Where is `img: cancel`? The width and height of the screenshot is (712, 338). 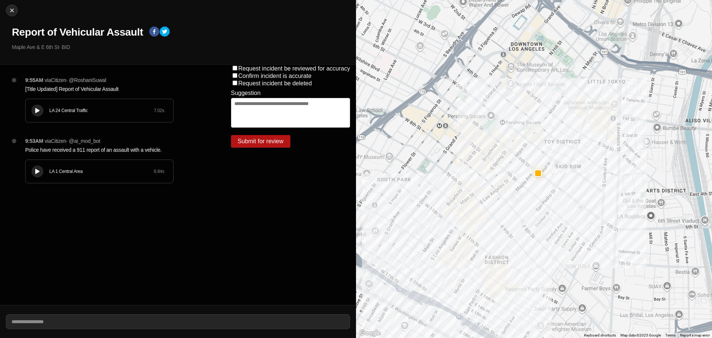 img: cancel is located at coordinates (12, 10).